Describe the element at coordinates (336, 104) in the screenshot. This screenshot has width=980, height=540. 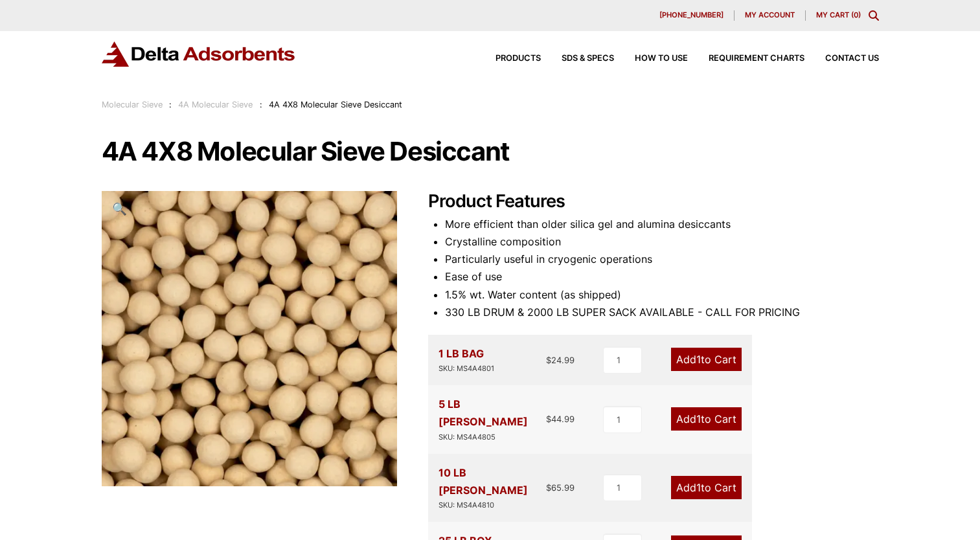
I see `span: 4A 4X8 Molecular Sieve Desiccant` at that location.